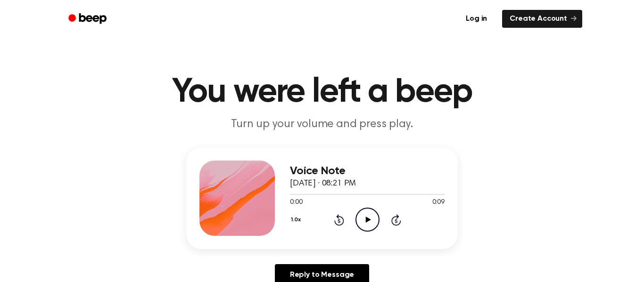 Image resolution: width=644 pixels, height=282 pixels. What do you see at coordinates (297, 220) in the screenshot?
I see `button: 1.0x` at bounding box center [297, 220].